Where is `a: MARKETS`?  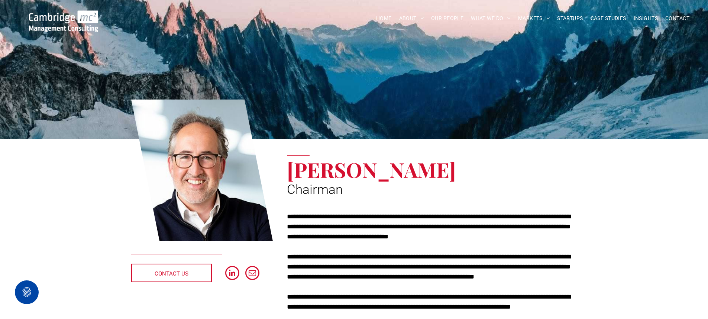
a: MARKETS is located at coordinates (533, 18).